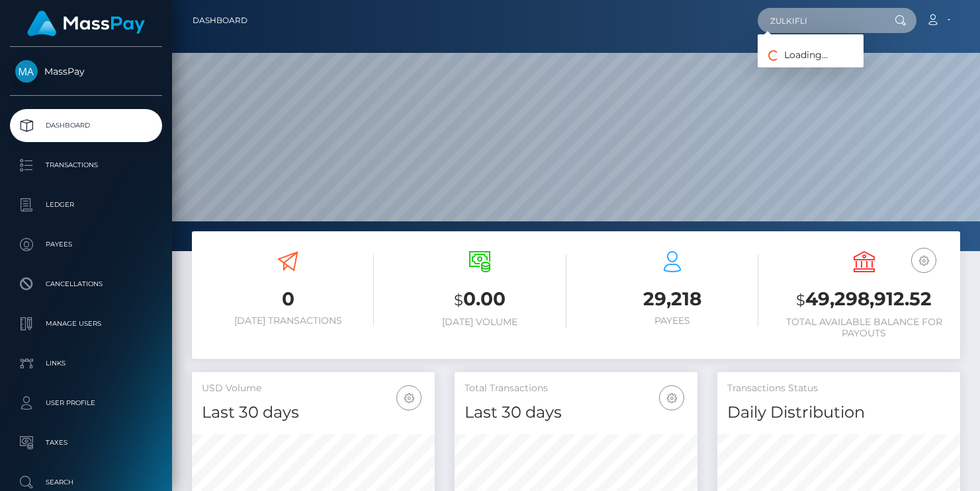 This screenshot has width=980, height=491. I want to click on span: Loading..., so click(793, 55).